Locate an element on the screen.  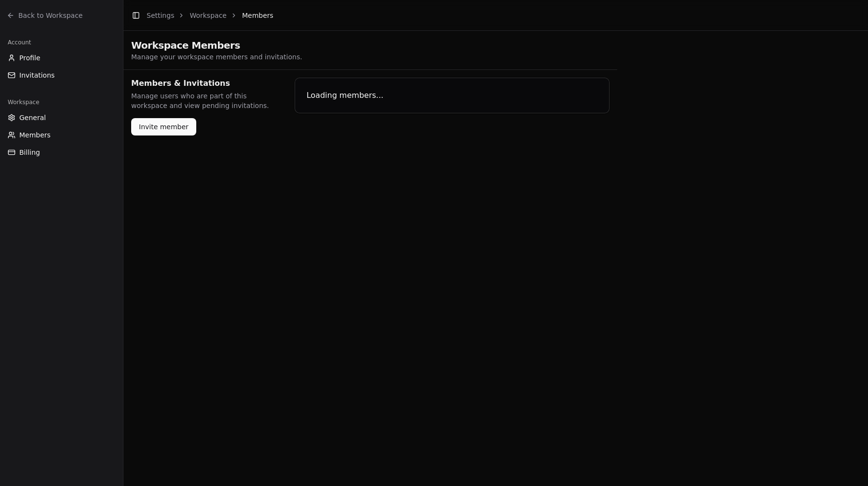
h1: Workspace Members is located at coordinates (370, 45).